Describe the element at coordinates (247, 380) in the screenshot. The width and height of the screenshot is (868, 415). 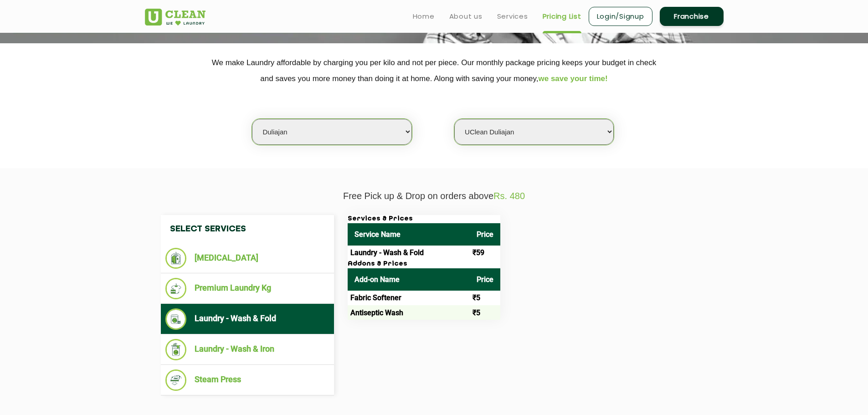
I see `li: Steam Press` at that location.